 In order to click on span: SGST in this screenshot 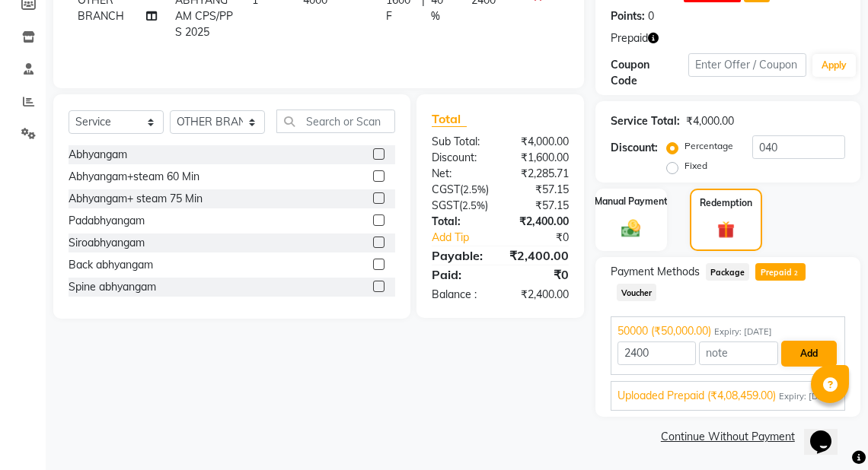, I will do `click(445, 206)`.